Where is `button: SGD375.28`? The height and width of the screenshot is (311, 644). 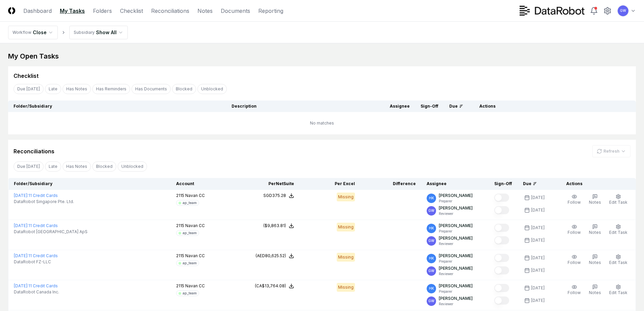 button: SGD375.28 is located at coordinates (279, 196).